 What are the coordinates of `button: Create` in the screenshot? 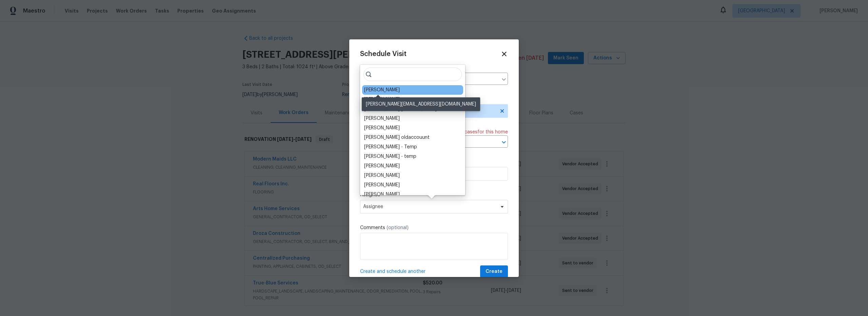 It's located at (494, 272).